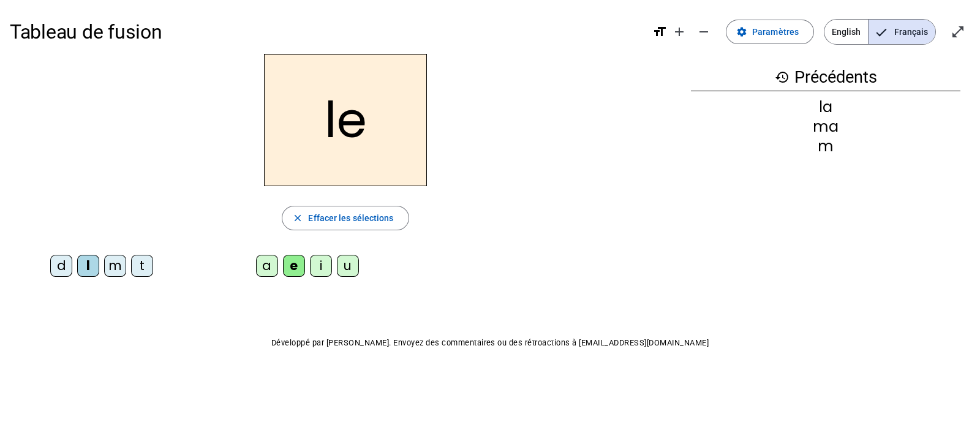 The width and height of the screenshot is (980, 422). Describe the element at coordinates (61, 265) in the screenshot. I see `div: d` at that location.